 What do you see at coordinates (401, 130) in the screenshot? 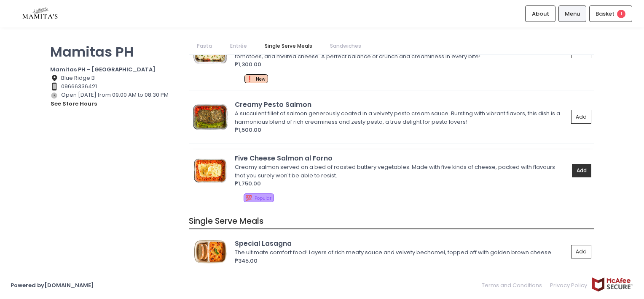
I see `div: ₱1,500.00` at bounding box center [401, 130].